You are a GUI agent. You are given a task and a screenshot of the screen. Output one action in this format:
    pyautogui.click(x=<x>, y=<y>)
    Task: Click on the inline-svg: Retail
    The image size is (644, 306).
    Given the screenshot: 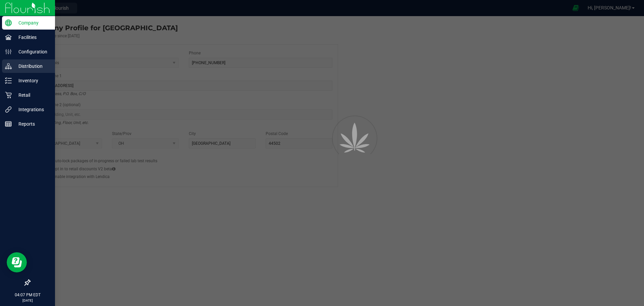 What is the action you would take?
    pyautogui.click(x=8, y=95)
    